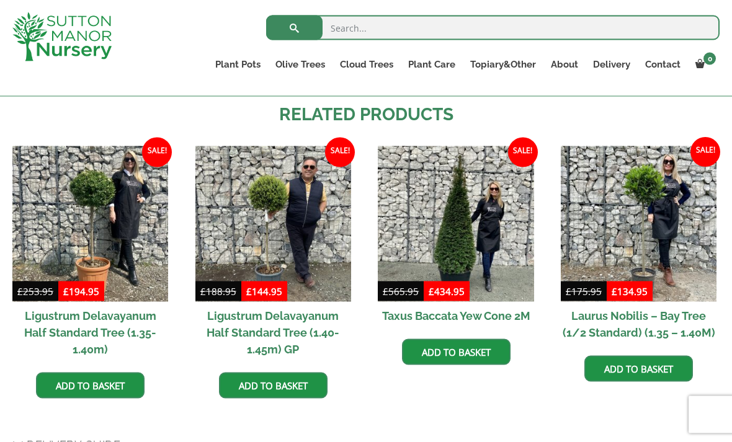 The height and width of the screenshot is (442, 732). Describe the element at coordinates (456, 352) in the screenshot. I see `a: Add to basket: “Taxus Baccata Yew Cone 2M”` at that location.